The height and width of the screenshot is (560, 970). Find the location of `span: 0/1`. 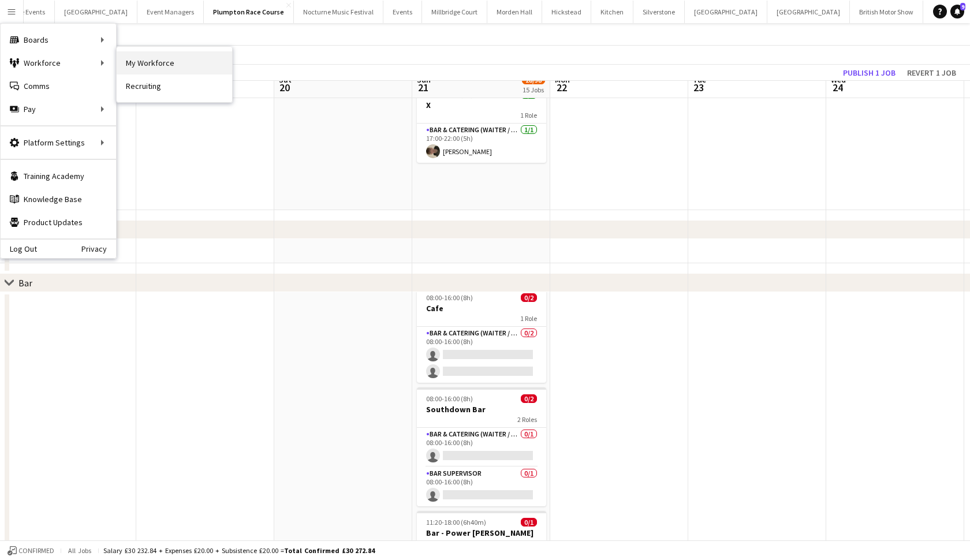

span: 0/1 is located at coordinates (529, 522).